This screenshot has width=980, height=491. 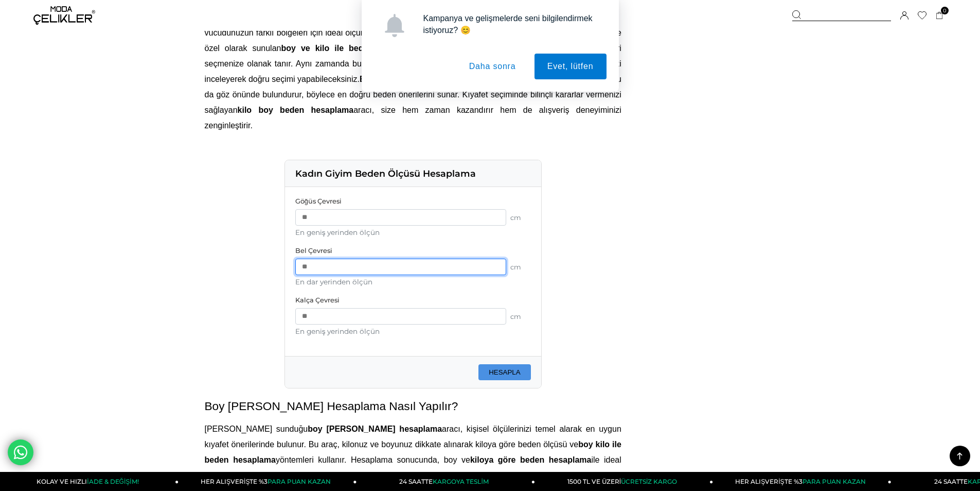 I want to click on span: İADE & DEĞİŞİM!, so click(x=113, y=480).